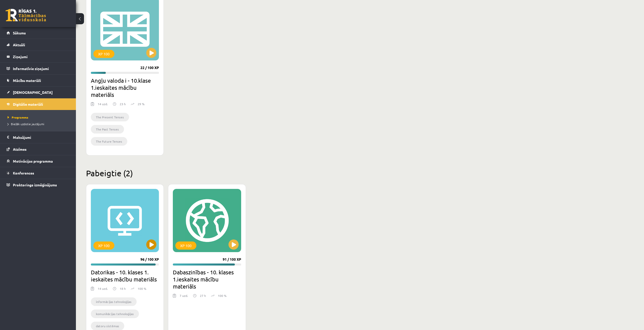  I want to click on a: Mācību materiāli, so click(38, 80).